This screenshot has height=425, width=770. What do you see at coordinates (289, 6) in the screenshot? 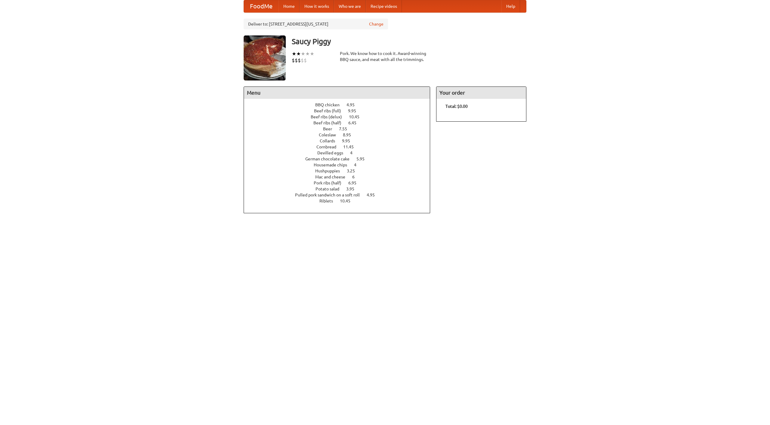
I see `a: Home` at bounding box center [289, 6].